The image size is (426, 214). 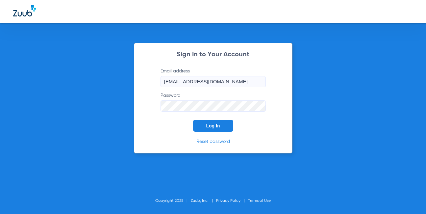 I want to click on div: Chat Widget, so click(x=410, y=198).